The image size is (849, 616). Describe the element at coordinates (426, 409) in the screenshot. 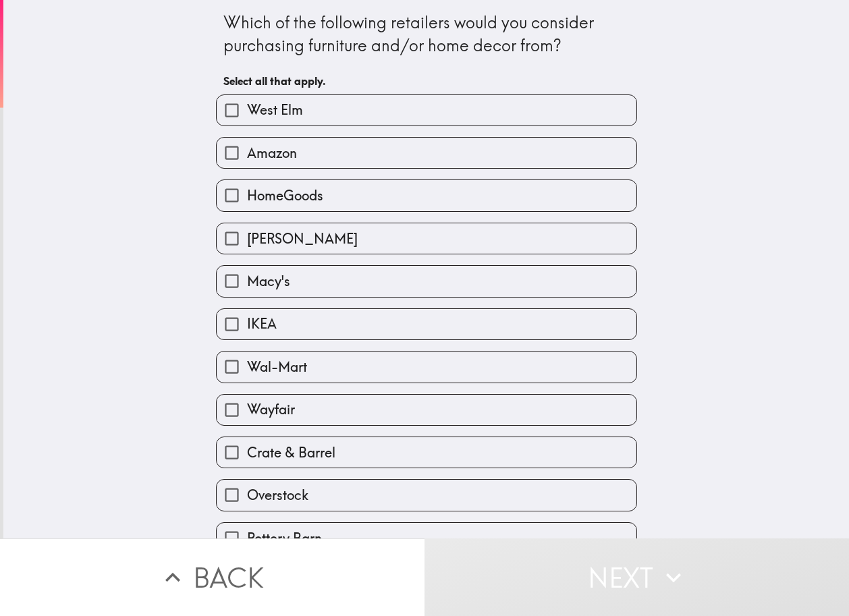

I see `button: Wayfair` at that location.